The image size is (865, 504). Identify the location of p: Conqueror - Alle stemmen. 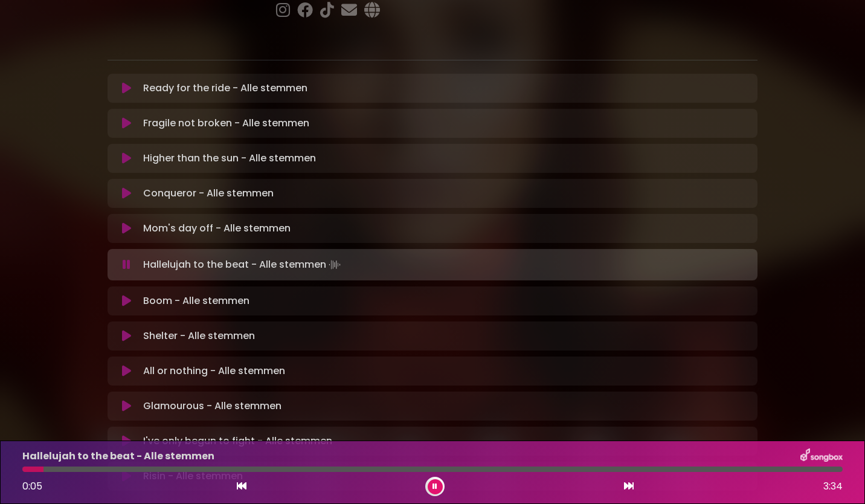
(208, 193).